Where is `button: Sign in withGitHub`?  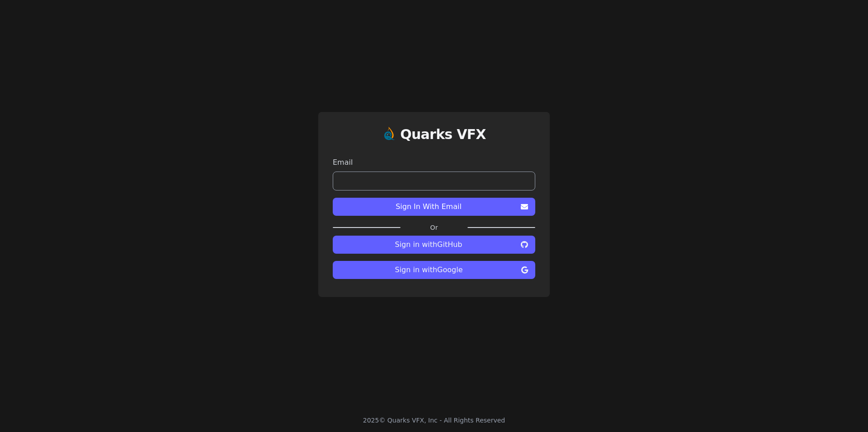
button: Sign in withGitHub is located at coordinates (434, 245).